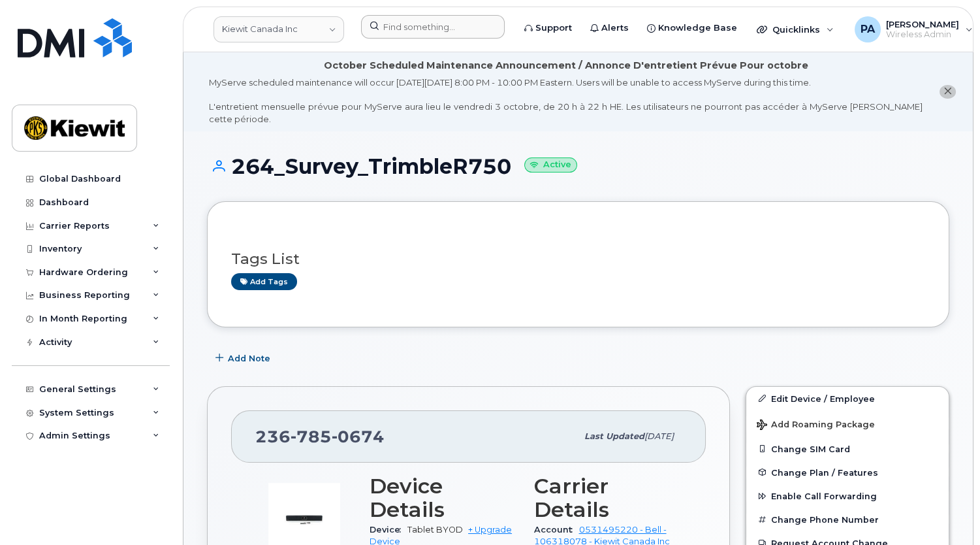 The height and width of the screenshot is (545, 980). Describe the element at coordinates (389, 529) in the screenshot. I see `span: Device` at that location.